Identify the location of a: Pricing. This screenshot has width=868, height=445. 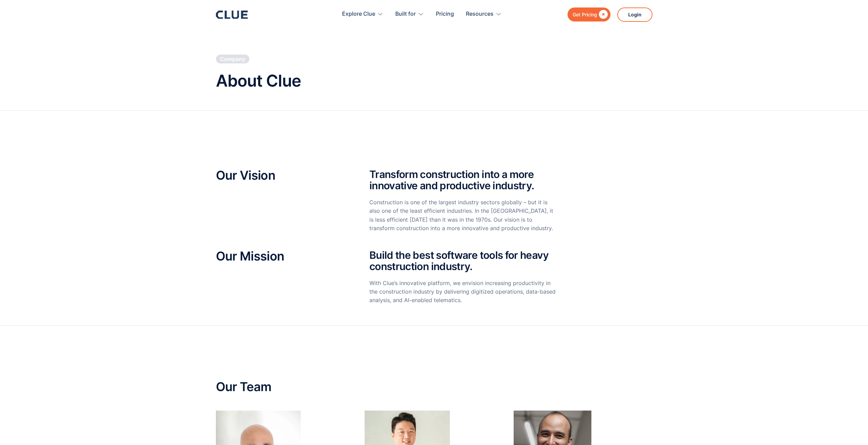
(445, 14).